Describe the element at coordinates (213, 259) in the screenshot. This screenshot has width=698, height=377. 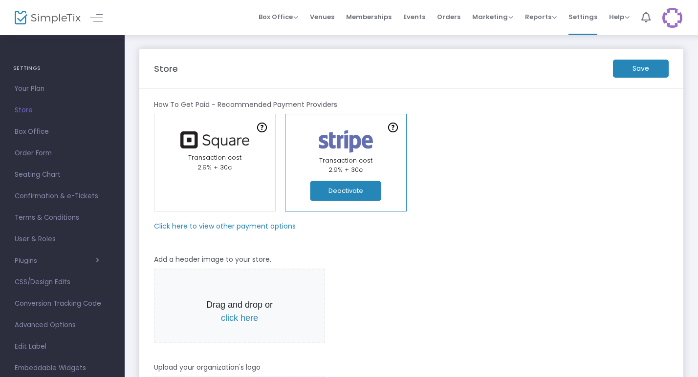
I see `m-panel-subtitle: Add a header image to your store.` at that location.